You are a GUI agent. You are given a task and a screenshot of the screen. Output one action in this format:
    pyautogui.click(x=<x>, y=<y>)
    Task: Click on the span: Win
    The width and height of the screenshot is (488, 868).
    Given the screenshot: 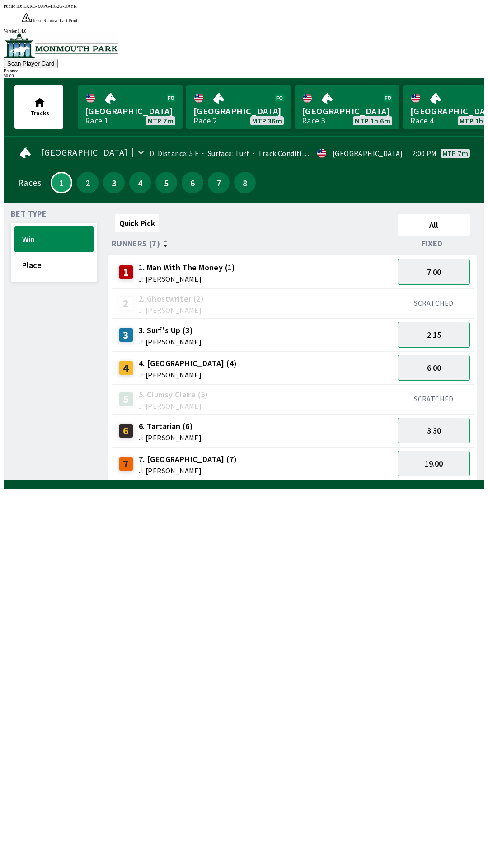 What is the action you would take?
    pyautogui.click(x=54, y=239)
    